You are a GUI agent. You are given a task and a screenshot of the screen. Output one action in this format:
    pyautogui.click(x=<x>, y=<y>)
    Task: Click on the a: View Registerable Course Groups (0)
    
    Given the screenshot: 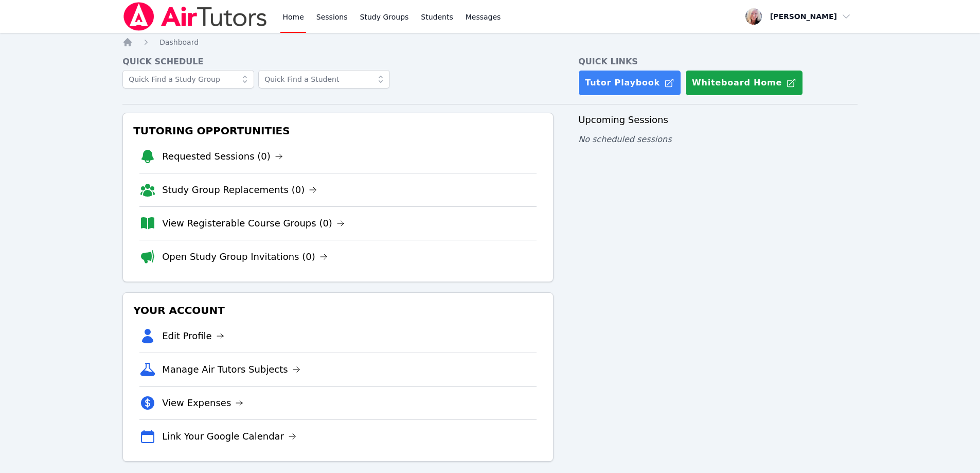 What is the action you would take?
    pyautogui.click(x=253, y=224)
    